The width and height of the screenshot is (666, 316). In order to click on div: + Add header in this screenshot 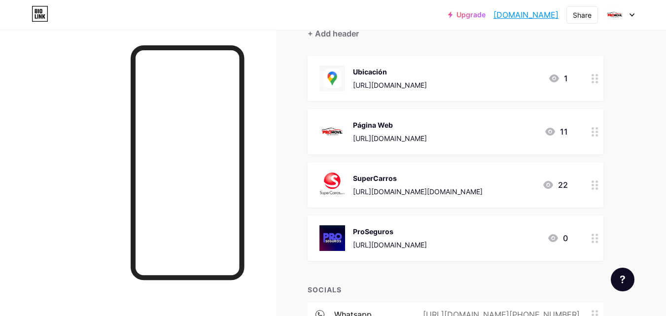, I will do `click(333, 34)`.